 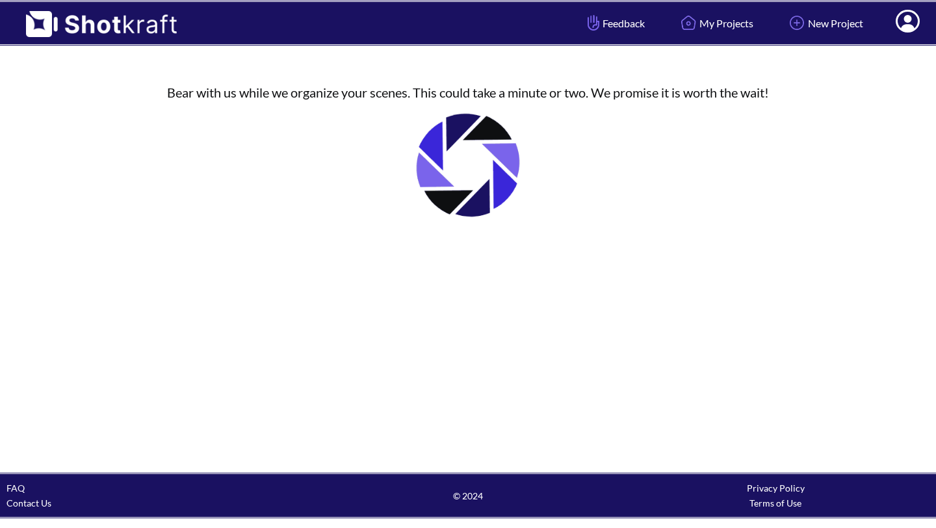 What do you see at coordinates (16, 487) in the screenshot?
I see `a: FAQ` at bounding box center [16, 487].